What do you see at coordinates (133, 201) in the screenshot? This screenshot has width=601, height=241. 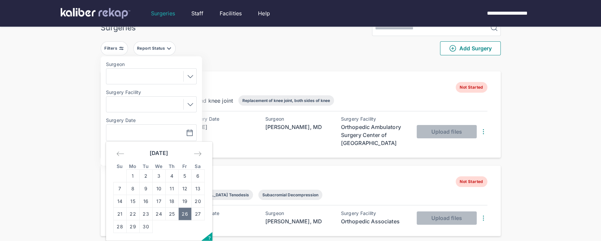 I see `td: Monday, September 15, 2025` at bounding box center [133, 201].